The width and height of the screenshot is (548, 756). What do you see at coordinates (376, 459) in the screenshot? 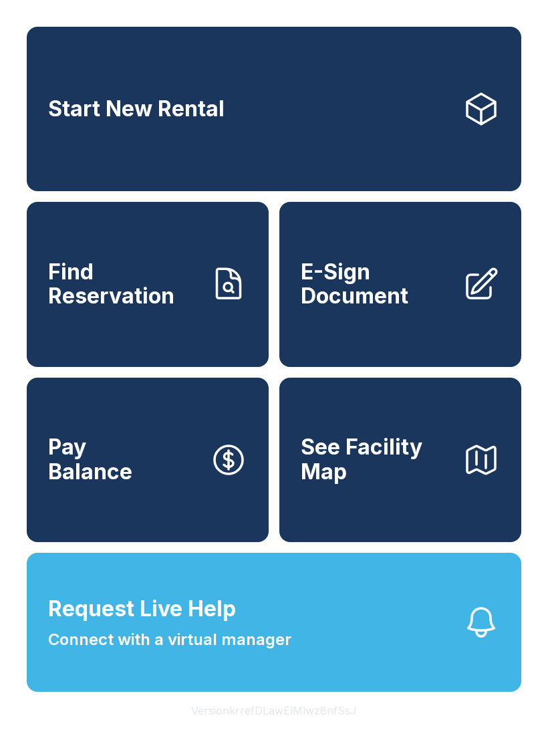
I see `span: See Facility Map` at bounding box center [376, 459].